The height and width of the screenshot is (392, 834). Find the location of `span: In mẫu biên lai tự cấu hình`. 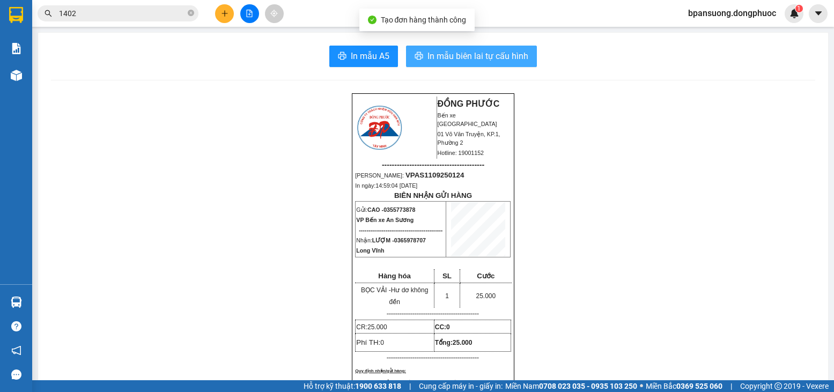

span: In mẫu biên lai tự cấu hình is located at coordinates (478, 56).